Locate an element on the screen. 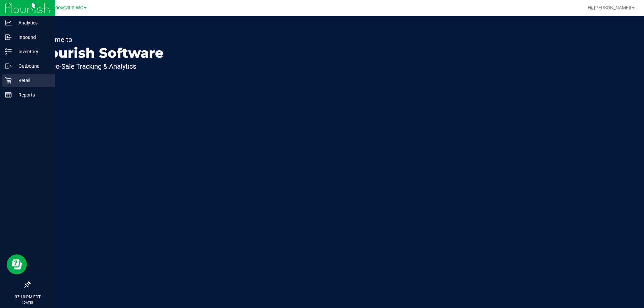 The width and height of the screenshot is (644, 308). inline-svg: Analytics is located at coordinates (9, 23).